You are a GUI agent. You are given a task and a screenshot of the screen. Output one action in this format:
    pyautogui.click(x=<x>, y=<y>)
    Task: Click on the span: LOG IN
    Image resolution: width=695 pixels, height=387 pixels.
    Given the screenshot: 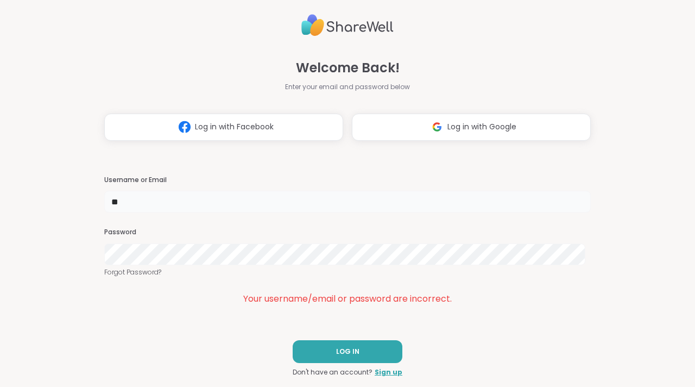 What is the action you would take?
    pyautogui.click(x=347, y=351)
    